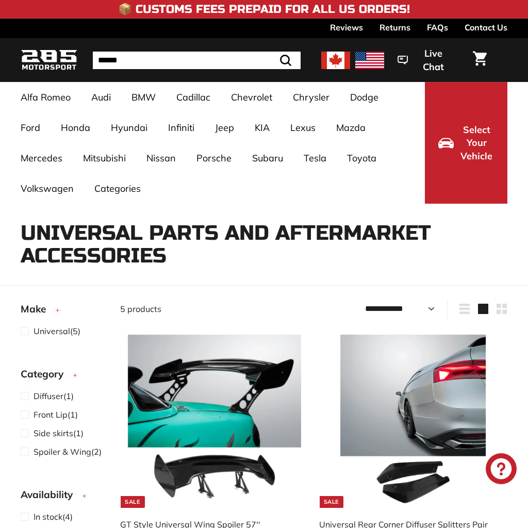 The height and width of the screenshot is (528, 528). What do you see at coordinates (53, 517) in the screenshot?
I see `span: (4)` at bounding box center [53, 517].